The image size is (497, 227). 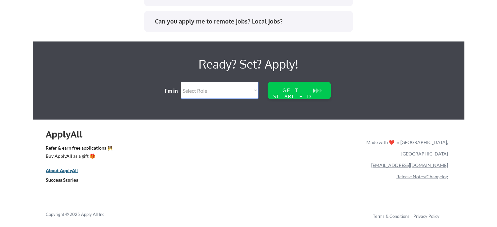 I want to click on div: Ready? Set? Apply!, so click(x=248, y=64).